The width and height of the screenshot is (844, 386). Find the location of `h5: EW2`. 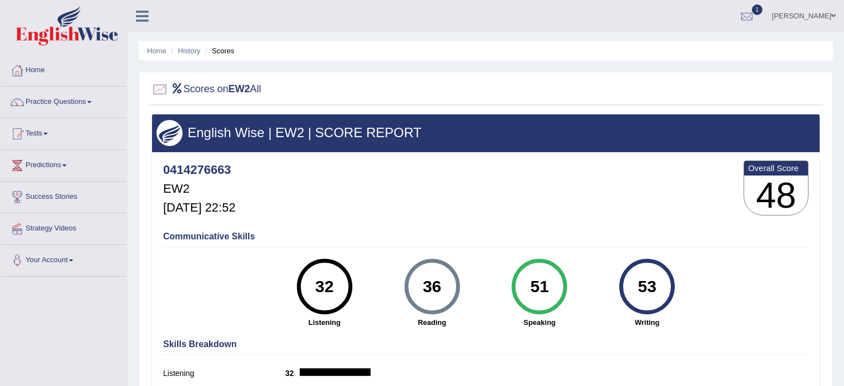

h5: EW2 is located at coordinates (199, 189).